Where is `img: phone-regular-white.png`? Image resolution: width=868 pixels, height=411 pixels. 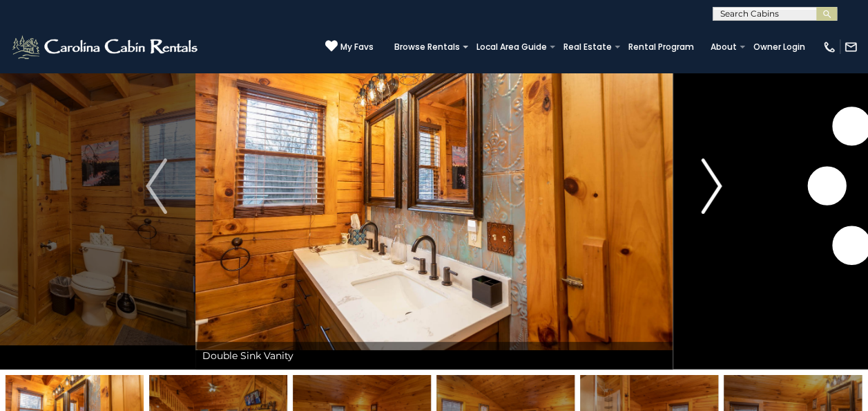
img: phone-regular-white.png is located at coordinates (830, 47).